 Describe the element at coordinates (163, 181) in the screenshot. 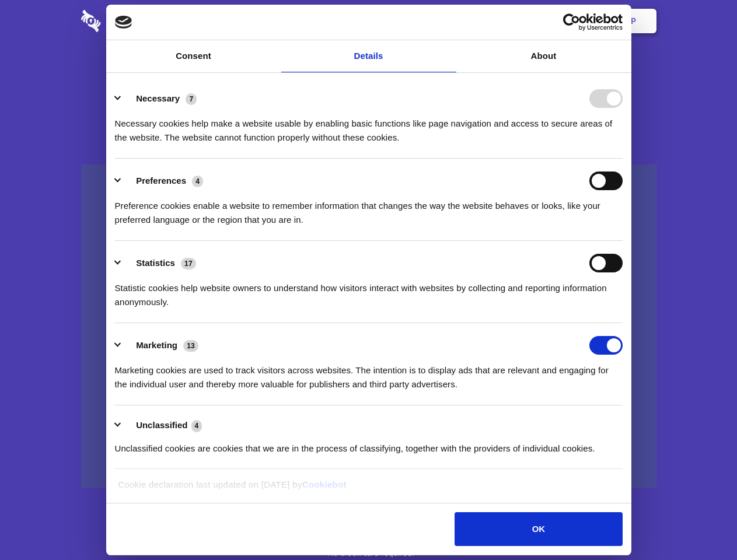

I see `button: Preferences (4)` at that location.